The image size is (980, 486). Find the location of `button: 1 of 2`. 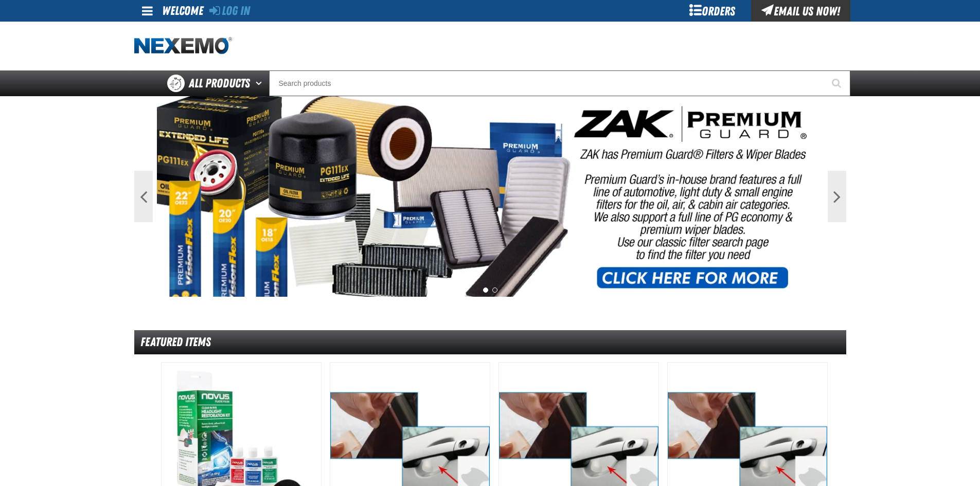

button: 1 of 2 is located at coordinates (486, 290).